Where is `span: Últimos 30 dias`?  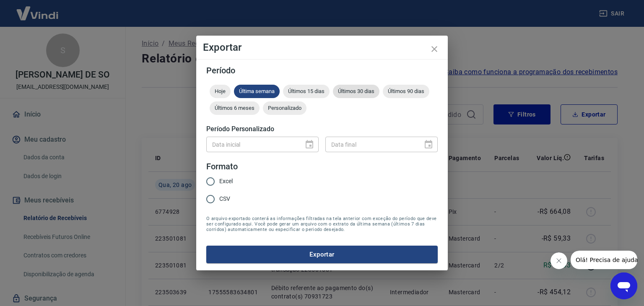 span: Últimos 30 dias is located at coordinates (356, 91).